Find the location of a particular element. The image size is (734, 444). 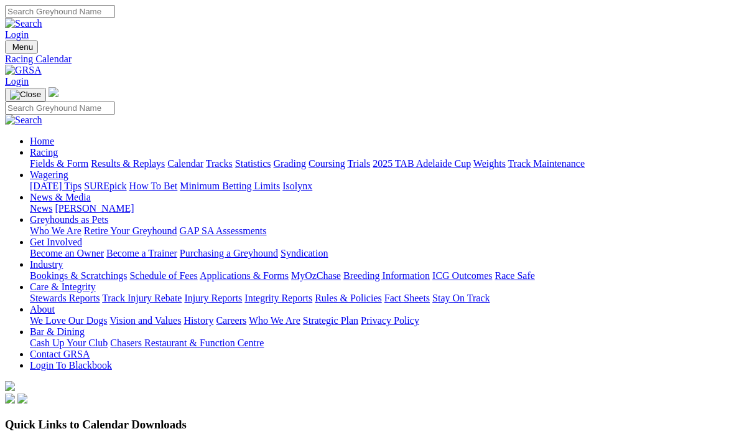

a: Vision and Values is located at coordinates (145, 320).